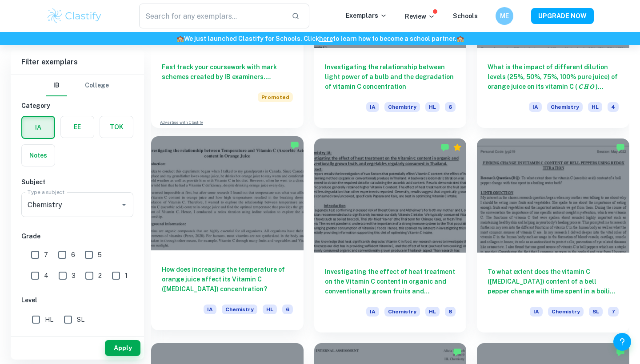 This screenshot has width=640, height=364. I want to click on button: IA, so click(38, 127).